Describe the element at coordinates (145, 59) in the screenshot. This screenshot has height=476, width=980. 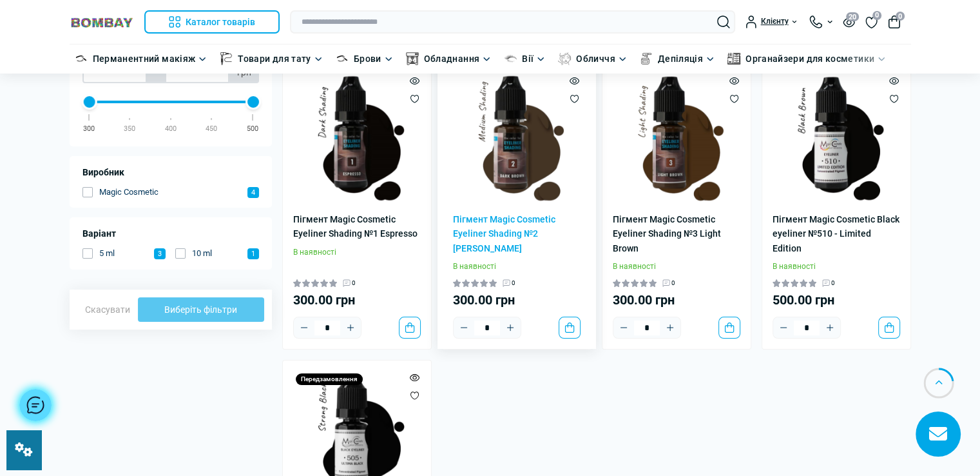
I see `a: Перманентний макіяж` at that location.